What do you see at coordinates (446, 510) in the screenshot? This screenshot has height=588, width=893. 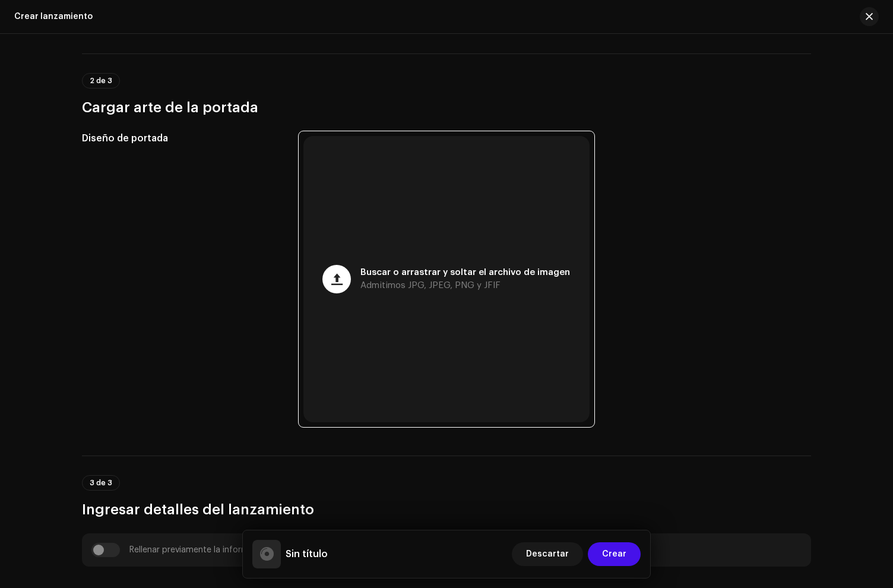 I see `h3: Ingresar detalles del lanzamiento` at bounding box center [446, 510].